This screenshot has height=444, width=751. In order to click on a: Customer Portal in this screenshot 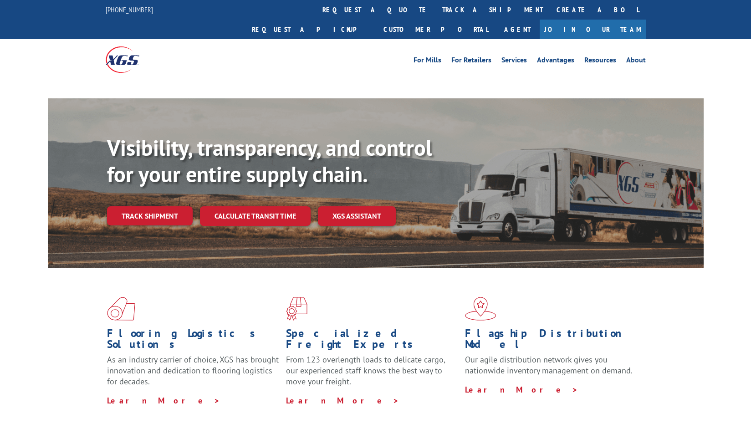, I will do `click(436, 29)`.